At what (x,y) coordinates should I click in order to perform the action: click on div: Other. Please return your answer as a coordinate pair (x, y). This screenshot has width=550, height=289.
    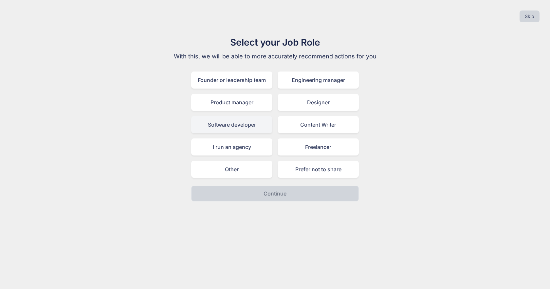
    Looking at the image, I should click on (232, 169).